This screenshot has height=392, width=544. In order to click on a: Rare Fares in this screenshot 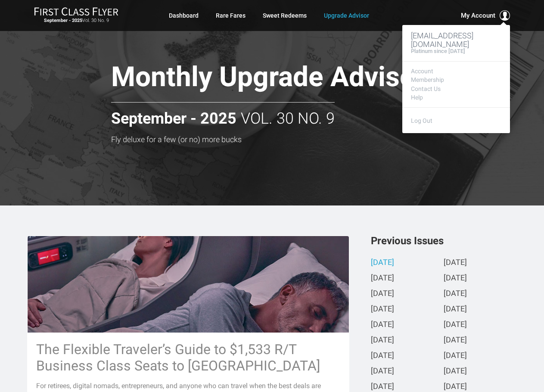, I will do `click(231, 15)`.